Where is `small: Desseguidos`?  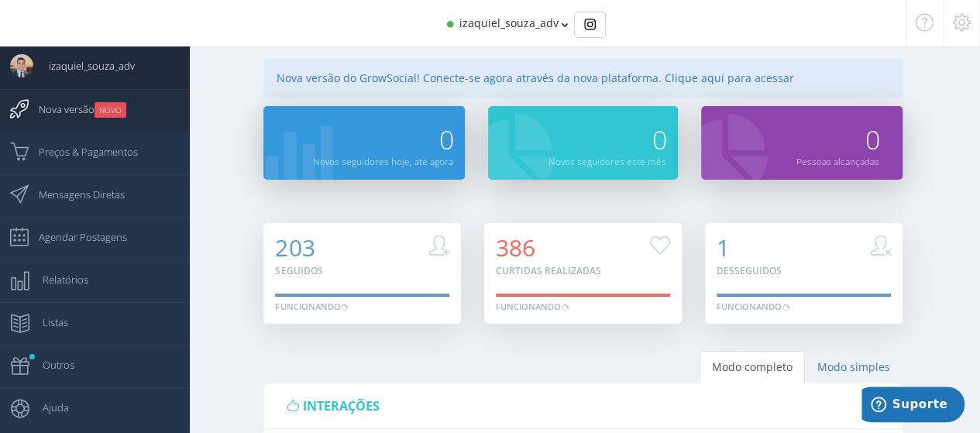 small: Desseguidos is located at coordinates (749, 270).